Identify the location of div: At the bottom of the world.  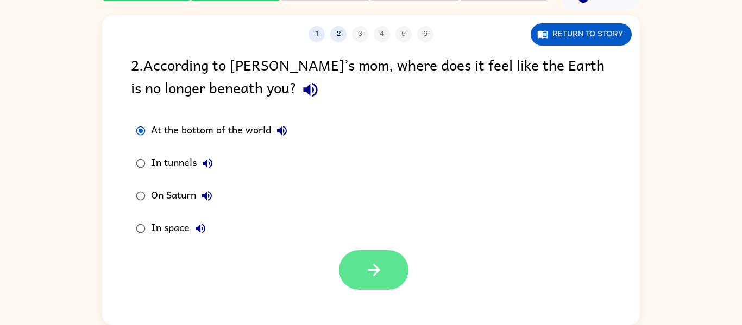
(222, 131).